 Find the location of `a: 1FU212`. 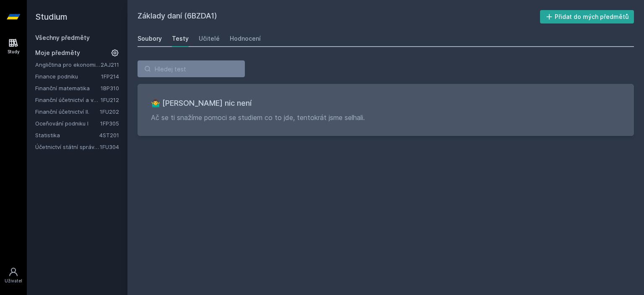

a: 1FU212 is located at coordinates (110, 100).